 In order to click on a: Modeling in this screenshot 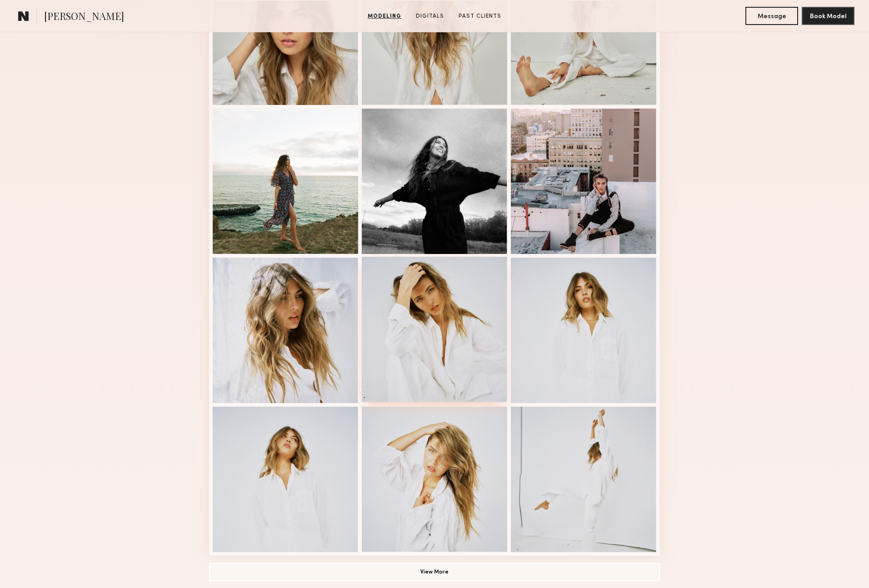, I will do `click(384, 16)`.